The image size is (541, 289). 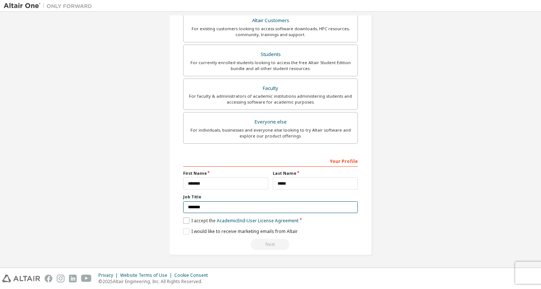 I want to click on div: Faculty, so click(x=271, y=89).